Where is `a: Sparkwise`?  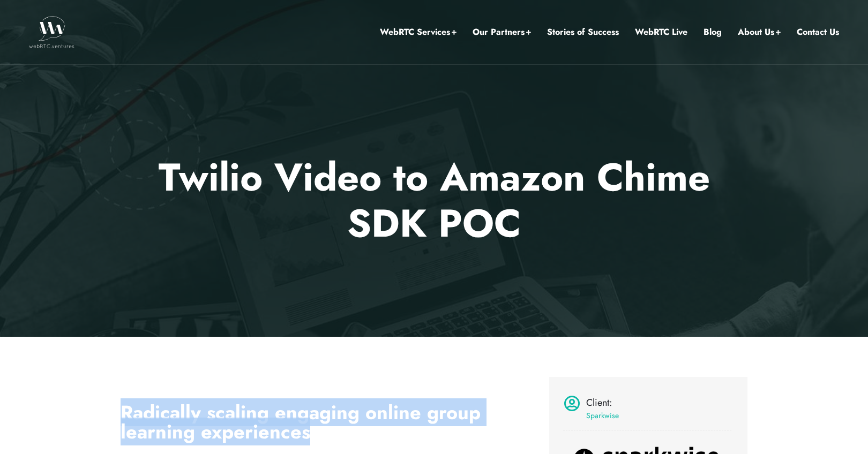 a: Sparkwise is located at coordinates (602, 415).